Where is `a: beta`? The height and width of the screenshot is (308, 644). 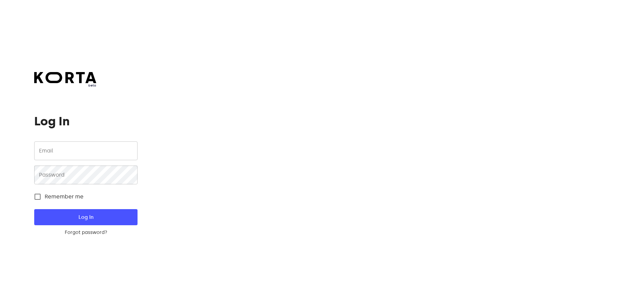
a: beta is located at coordinates (65, 80).